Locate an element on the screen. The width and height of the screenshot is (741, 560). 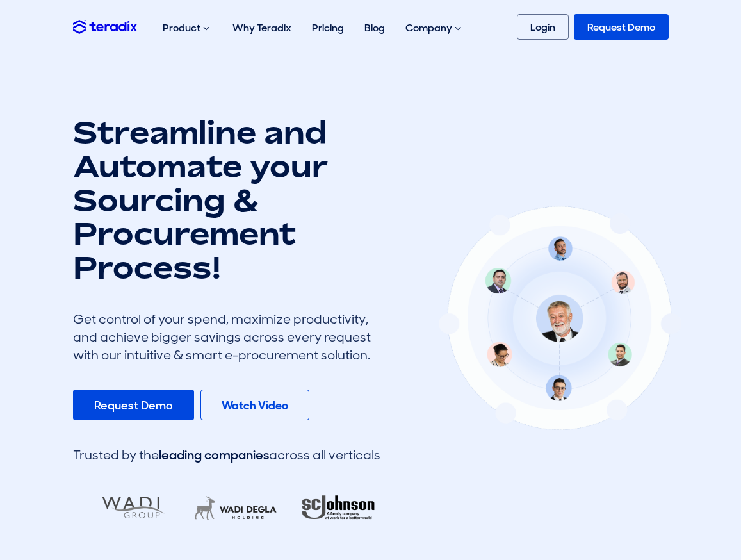
div: Trusted by the across all verticals is located at coordinates (227, 455).